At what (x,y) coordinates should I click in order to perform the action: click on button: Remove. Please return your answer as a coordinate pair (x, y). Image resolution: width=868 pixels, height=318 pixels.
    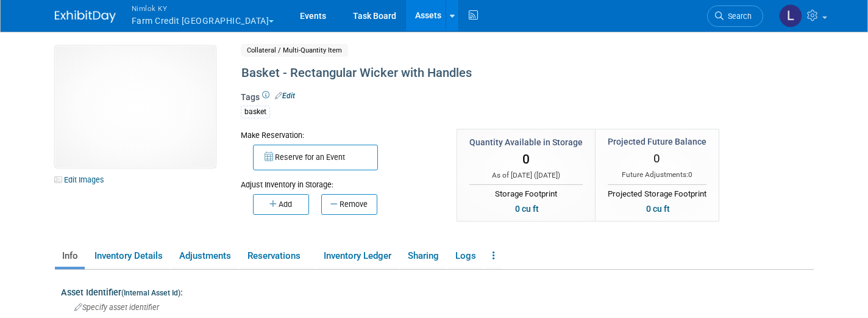
    Looking at the image, I should click on (349, 204).